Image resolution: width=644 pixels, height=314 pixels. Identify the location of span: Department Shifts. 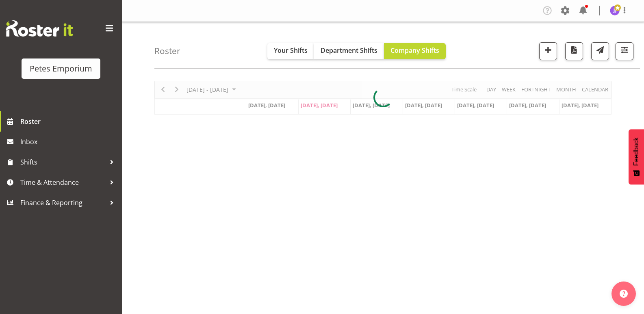
(349, 50).